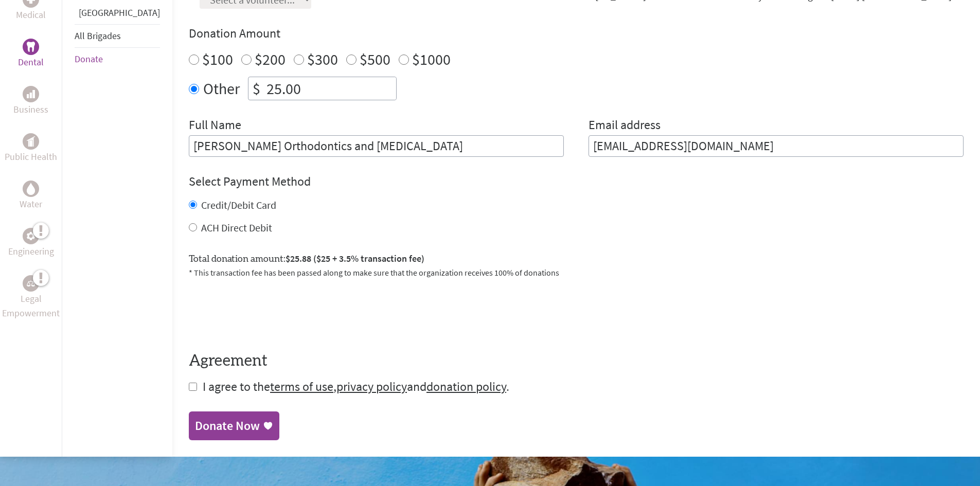  What do you see at coordinates (31, 94) in the screenshot?
I see `div: Business` at bounding box center [31, 94].